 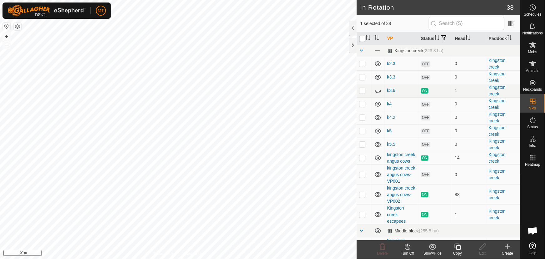 I want to click on span: MT, so click(x=101, y=11).